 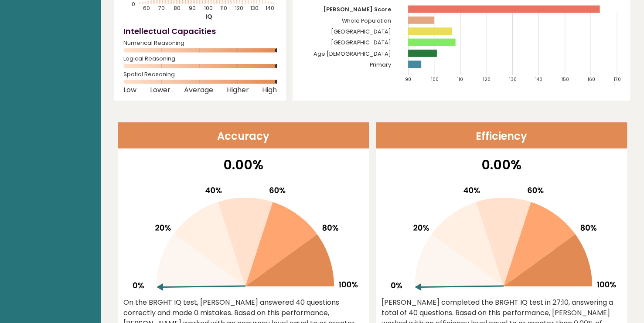 What do you see at coordinates (200, 74) in the screenshot?
I see `span: Spatial Reasoning` at bounding box center [200, 74].